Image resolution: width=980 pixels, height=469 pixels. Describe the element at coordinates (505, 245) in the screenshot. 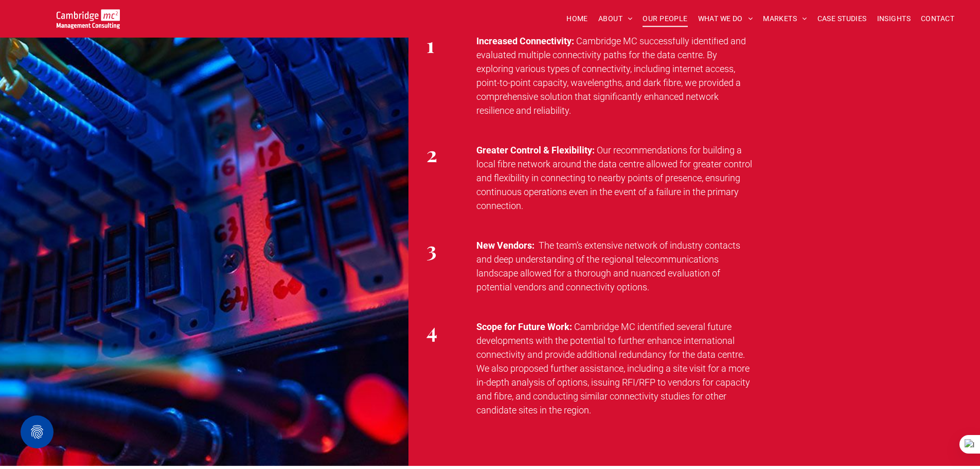

I see `strong: New Vendors:` at that location.